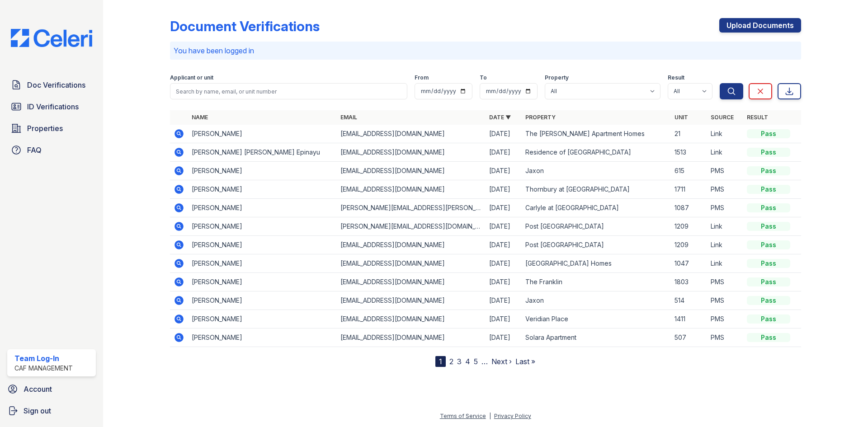 The width and height of the screenshot is (868, 427). Describe the element at coordinates (689, 208) in the screenshot. I see `td: 1087` at that location.